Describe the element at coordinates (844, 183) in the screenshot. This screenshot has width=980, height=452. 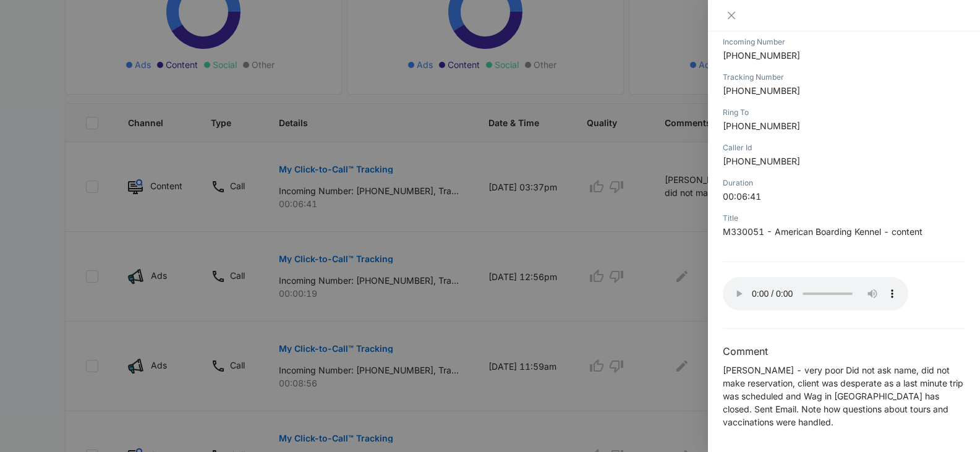
I see `div: Duration` at that location.